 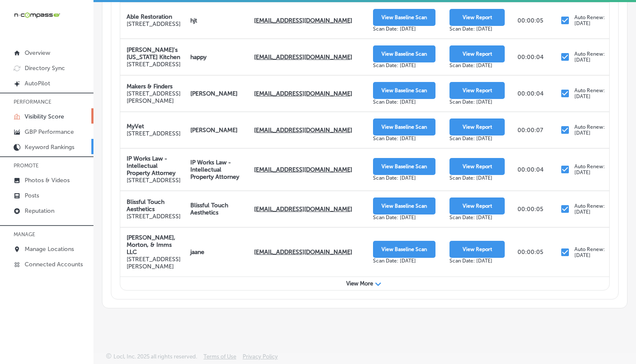 I want to click on p: Posts, so click(x=32, y=196).